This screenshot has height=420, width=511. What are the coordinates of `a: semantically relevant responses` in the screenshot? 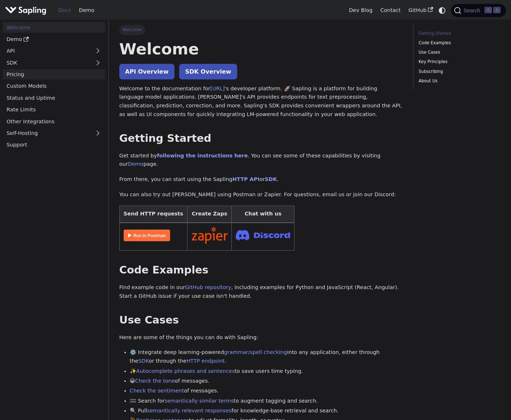 It's located at (190, 410).